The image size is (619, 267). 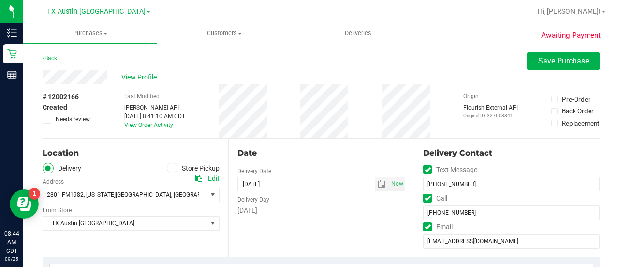 What do you see at coordinates (438, 226) in the screenshot?
I see `label: Email` at bounding box center [438, 226].